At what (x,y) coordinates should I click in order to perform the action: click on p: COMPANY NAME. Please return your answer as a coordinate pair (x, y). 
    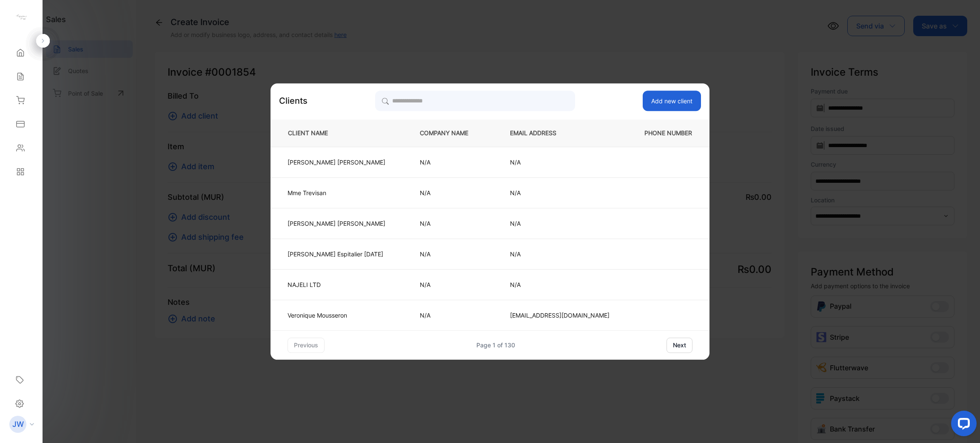
    Looking at the image, I should click on (451, 133).